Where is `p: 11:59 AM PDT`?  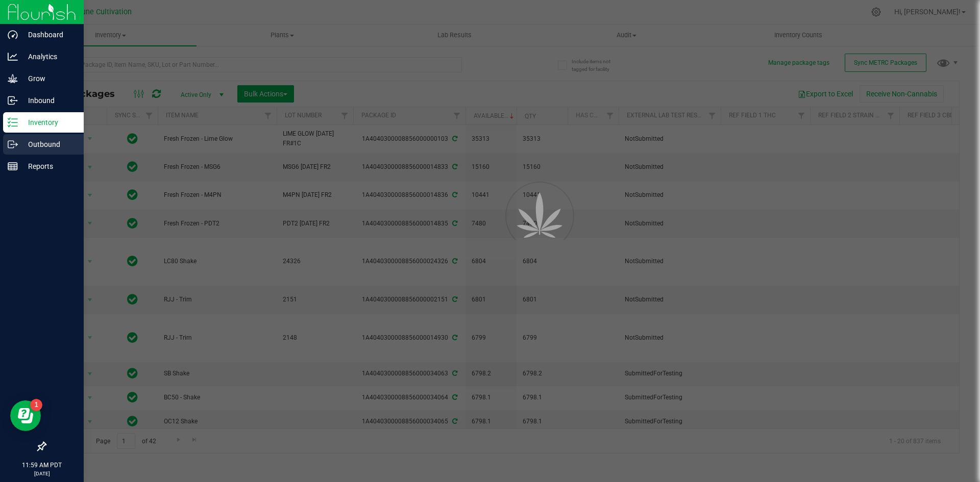
p: 11:59 AM PDT is located at coordinates (42, 465).